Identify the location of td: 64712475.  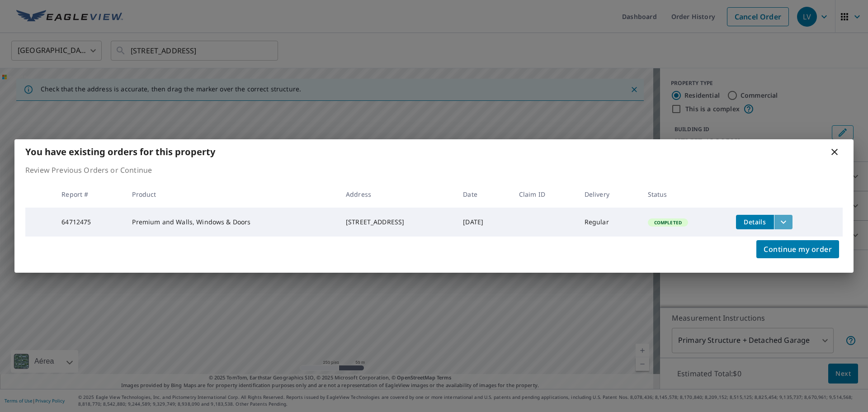
(89, 222).